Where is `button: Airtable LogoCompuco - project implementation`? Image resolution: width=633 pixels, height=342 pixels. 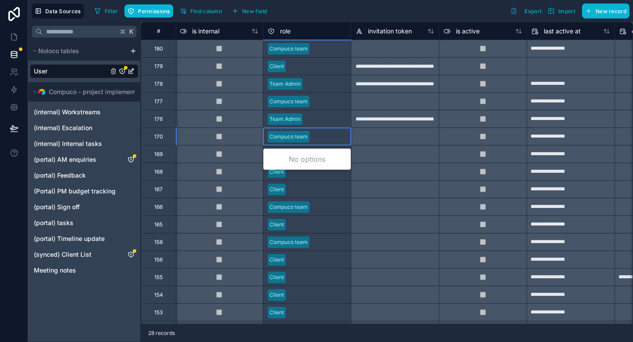 button: Airtable LogoCompuco - project implementation is located at coordinates (84, 92).